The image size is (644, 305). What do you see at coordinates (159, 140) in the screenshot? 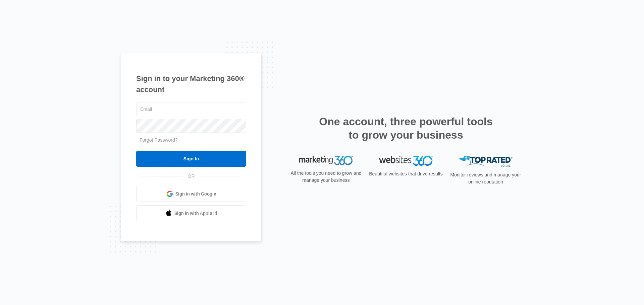
I see `a: Forgot Password?` at bounding box center [159, 140].